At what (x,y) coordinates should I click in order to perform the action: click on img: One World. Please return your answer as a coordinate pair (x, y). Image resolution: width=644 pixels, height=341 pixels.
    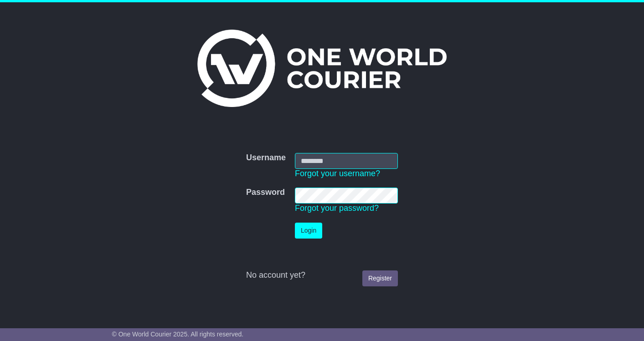
    Looking at the image, I should click on (322, 68).